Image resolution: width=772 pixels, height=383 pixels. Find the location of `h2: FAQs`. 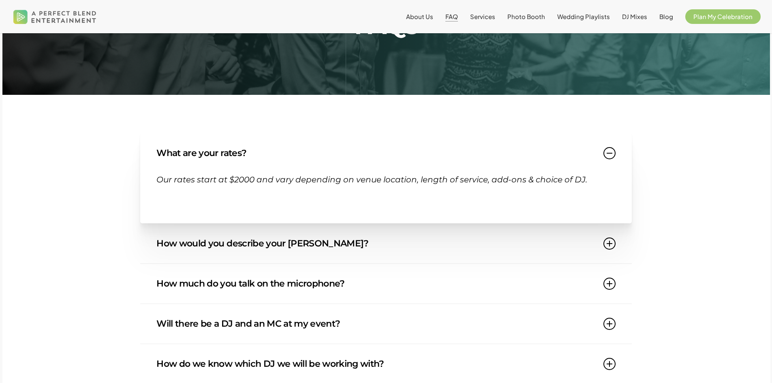

h2: FAQs is located at coordinates (386, 26).